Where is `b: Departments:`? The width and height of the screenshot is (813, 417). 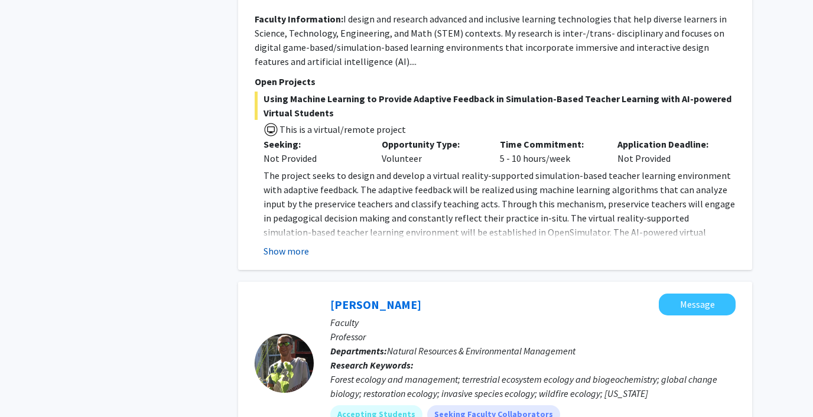
b: Departments: is located at coordinates (359, 351).